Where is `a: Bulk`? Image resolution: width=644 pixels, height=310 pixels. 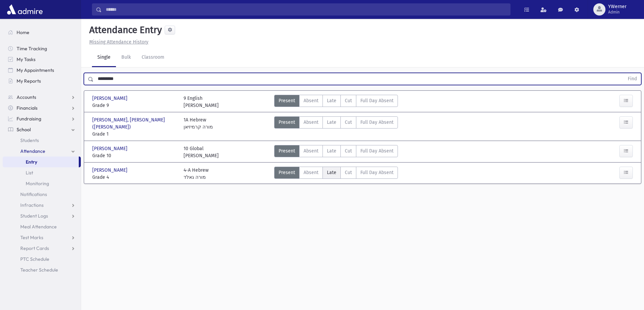
a: Bulk is located at coordinates (126, 58).